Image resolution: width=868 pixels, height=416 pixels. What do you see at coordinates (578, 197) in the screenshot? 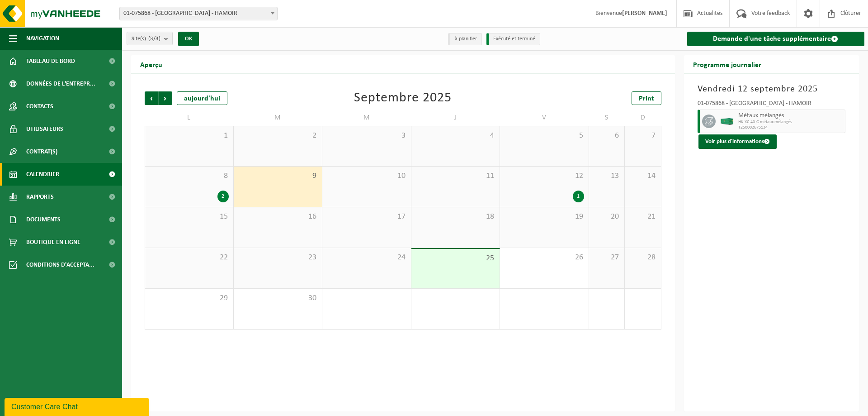
I see `div: 1` at bounding box center [578, 197].